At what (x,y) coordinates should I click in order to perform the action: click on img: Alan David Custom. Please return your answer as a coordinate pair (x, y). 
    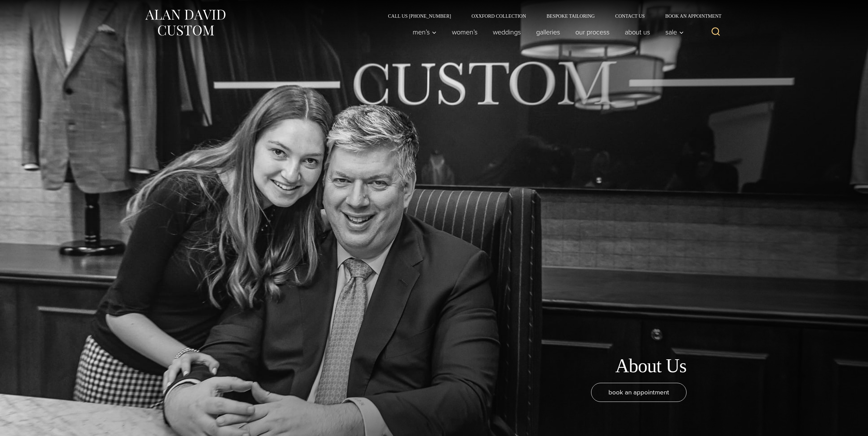
    Looking at the image, I should click on (185, 23).